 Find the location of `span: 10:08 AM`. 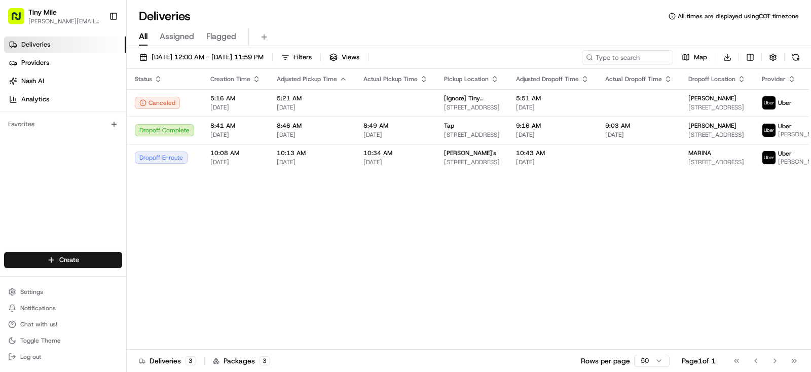

span: 10:08 AM is located at coordinates (235, 153).